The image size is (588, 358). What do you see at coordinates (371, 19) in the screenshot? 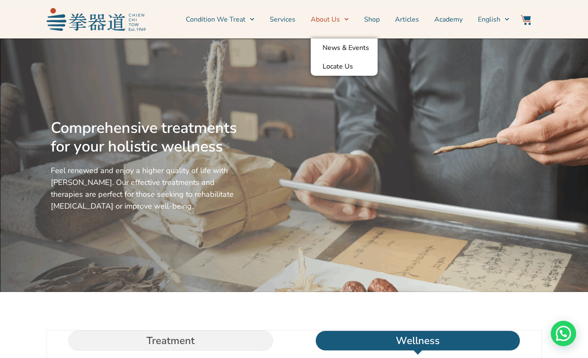
I see `a: Shop` at bounding box center [371, 19].